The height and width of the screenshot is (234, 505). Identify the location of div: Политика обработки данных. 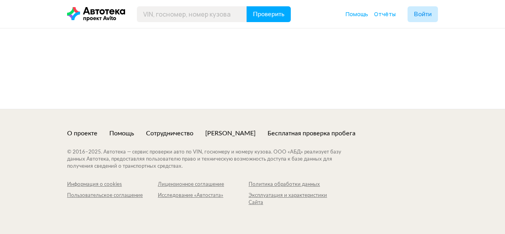
(294, 185).